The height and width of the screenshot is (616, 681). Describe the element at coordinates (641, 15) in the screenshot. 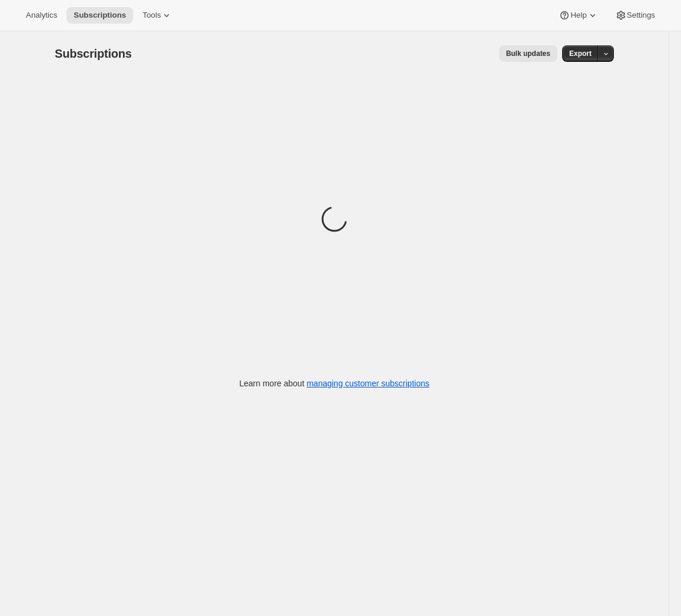

I see `span: Settings` at that location.